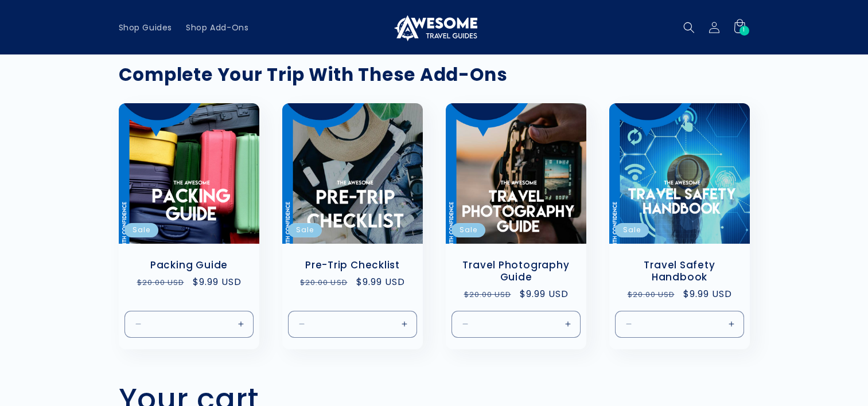  What do you see at coordinates (434, 226) in the screenshot?
I see `ul: Slider` at bounding box center [434, 226].